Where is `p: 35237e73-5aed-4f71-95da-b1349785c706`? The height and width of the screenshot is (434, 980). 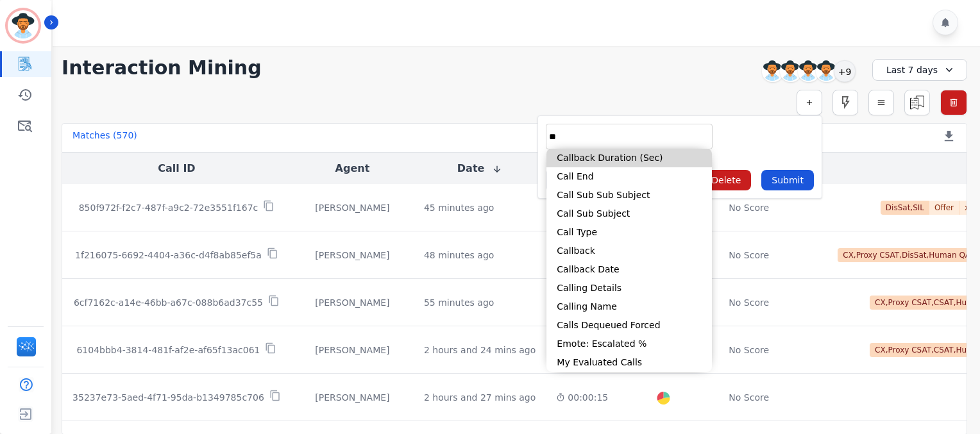 p: 35237e73-5aed-4f71-95da-b1349785c706 is located at coordinates (168, 398).